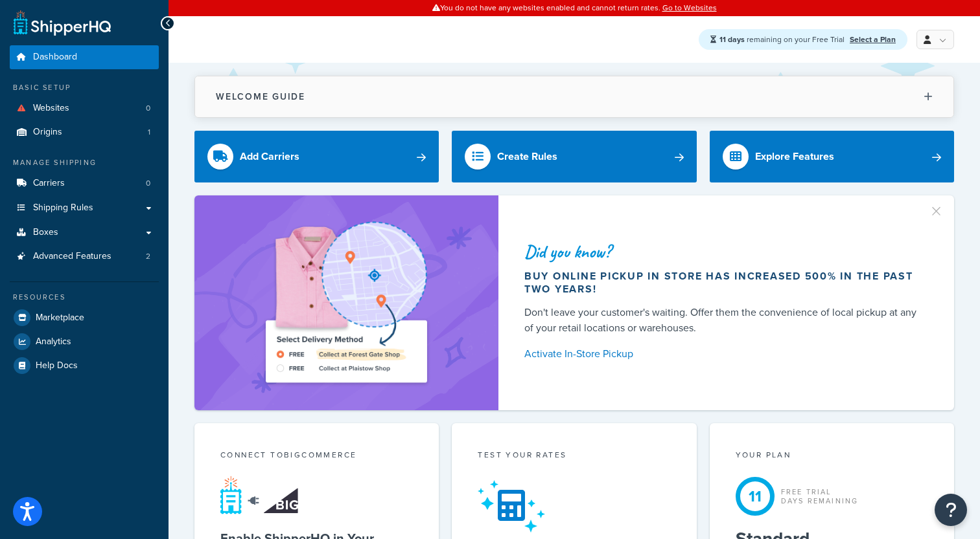 The width and height of the screenshot is (980, 539). What do you see at coordinates (527, 157) in the screenshot?
I see `div: Create Rules` at bounding box center [527, 157].